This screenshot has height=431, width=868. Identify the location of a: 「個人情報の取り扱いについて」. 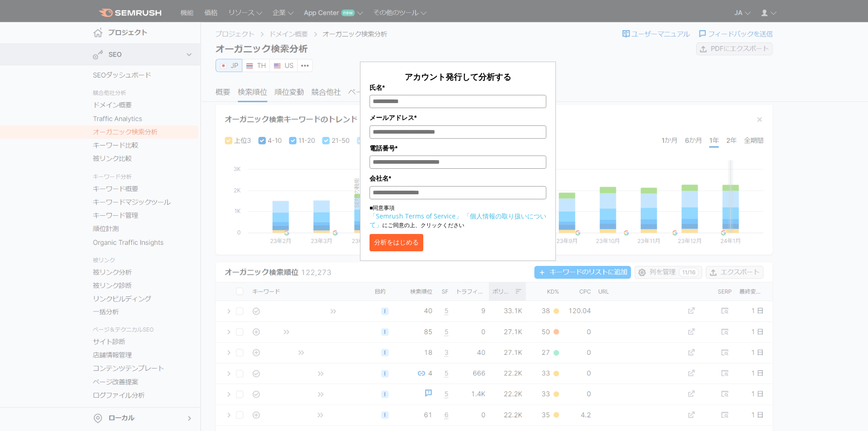
(458, 220).